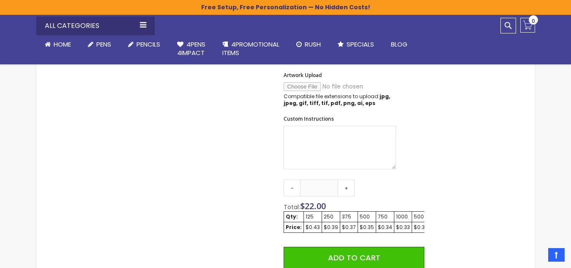 The height and width of the screenshot is (268, 571). I want to click on strong: Qty:, so click(292, 216).